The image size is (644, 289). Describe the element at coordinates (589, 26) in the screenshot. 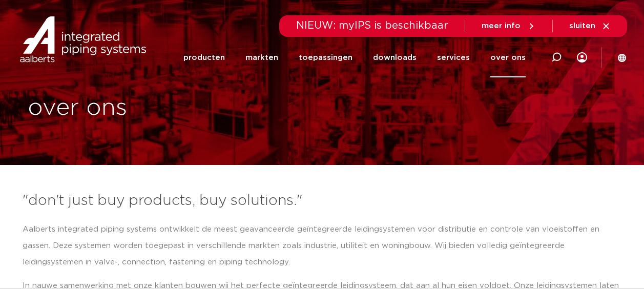

I see `a: sluiten` at that location.